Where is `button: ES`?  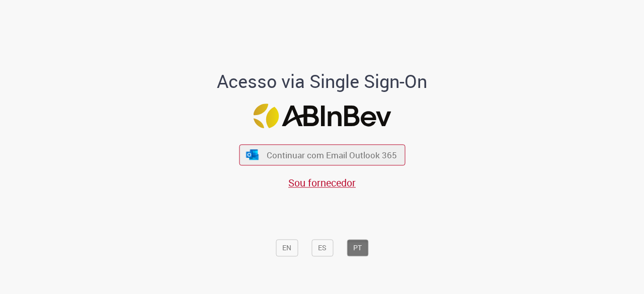 button: ES is located at coordinates (322, 248).